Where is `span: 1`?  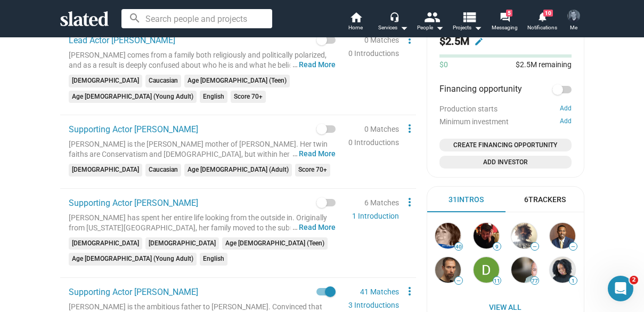 span: 1 is located at coordinates (573, 281).